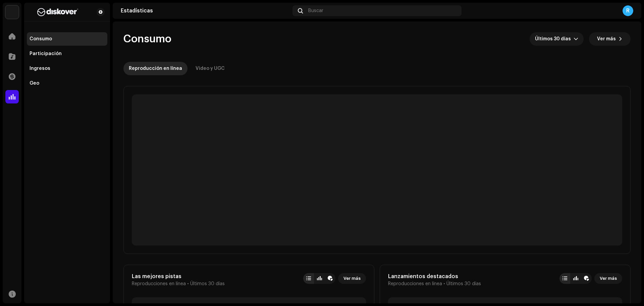 The height and width of the screenshot is (306, 644). Describe the element at coordinates (155, 68) in the screenshot. I see `div: Reproducción en línea` at that location.